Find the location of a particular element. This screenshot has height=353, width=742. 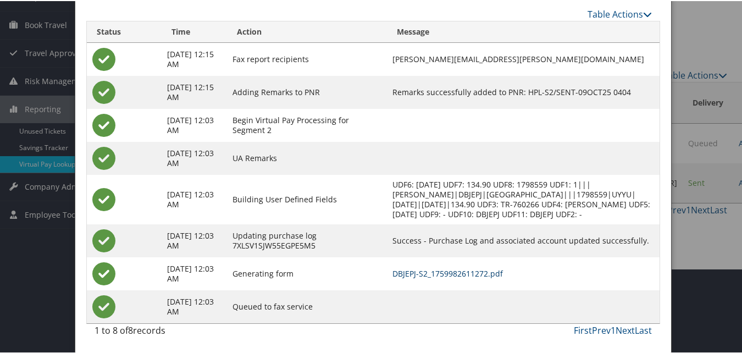

th: Time: activate to sort column ascending is located at coordinates (194, 31).